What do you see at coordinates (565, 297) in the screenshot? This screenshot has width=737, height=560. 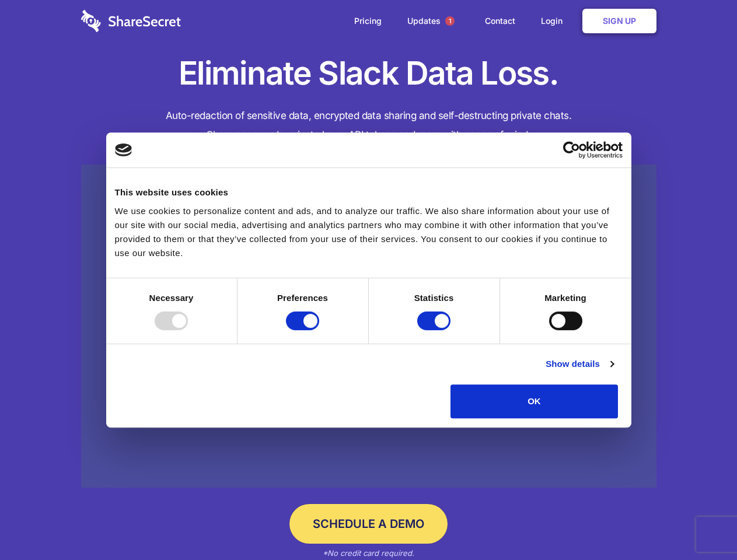 I see `strong: Marketing` at bounding box center [565, 297].